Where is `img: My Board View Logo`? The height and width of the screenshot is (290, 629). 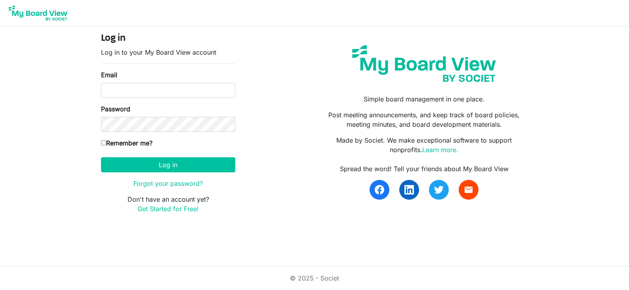 img: My Board View Logo is located at coordinates (38, 13).